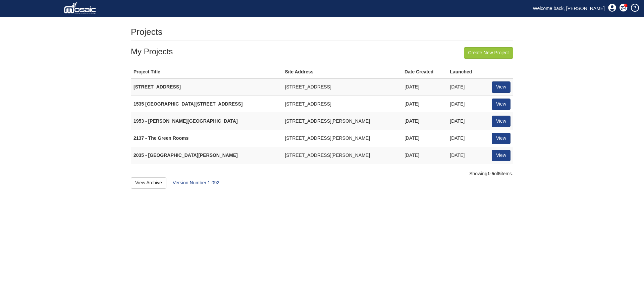  I want to click on th: Date Created, so click(424, 72).